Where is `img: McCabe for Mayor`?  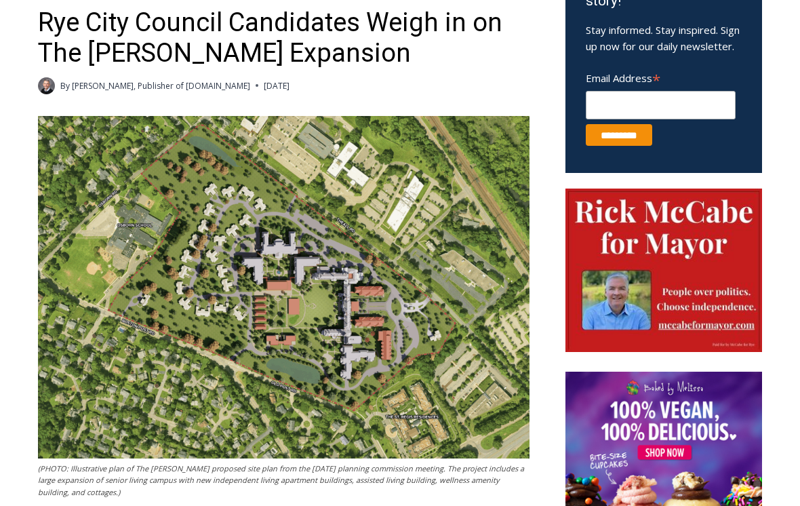
img: McCabe for Mayor is located at coordinates (664, 271).